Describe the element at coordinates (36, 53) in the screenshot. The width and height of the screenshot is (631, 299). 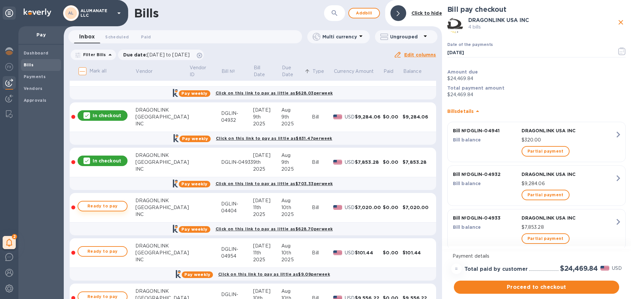
I see `b: Dashboard` at that location.